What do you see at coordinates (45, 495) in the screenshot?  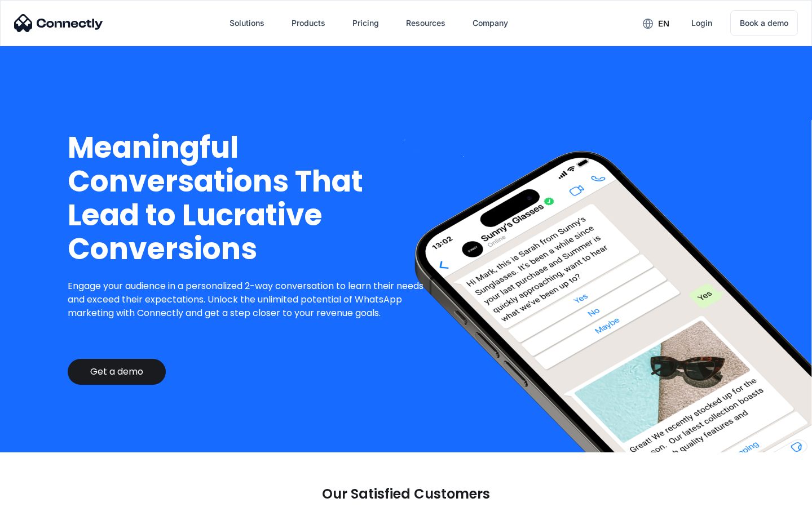 I see `ul: Language list` at bounding box center [45, 495].